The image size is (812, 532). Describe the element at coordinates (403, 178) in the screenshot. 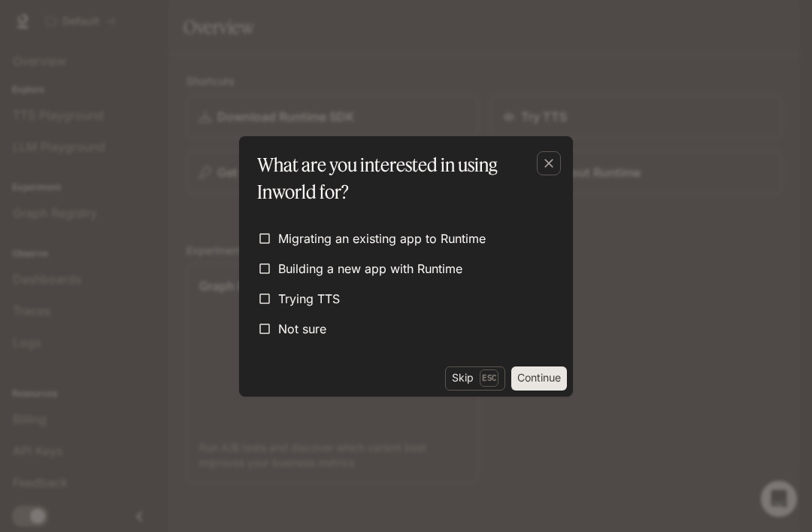

I see `p: What are you interested in using Inworld for?` at that location.